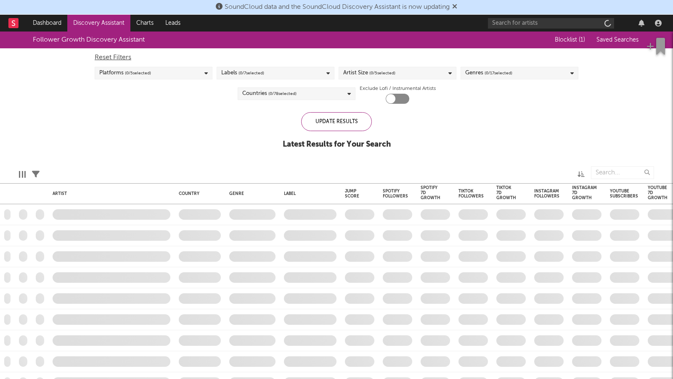 The height and width of the screenshot is (379, 673). I want to click on div: Label, so click(308, 194).